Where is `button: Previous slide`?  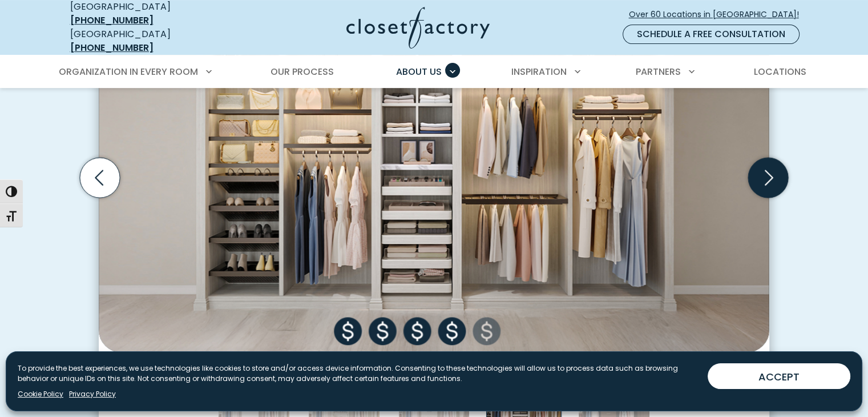
button: Previous slide is located at coordinates (100, 178).